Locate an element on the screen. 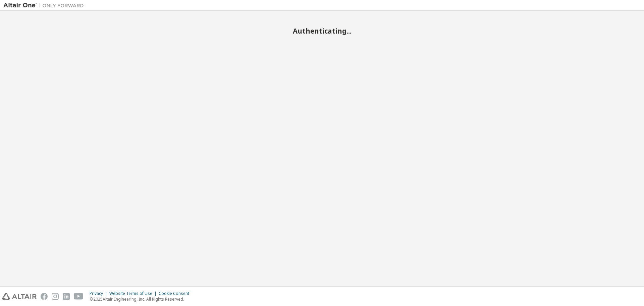 The image size is (644, 306). div: Privacy is located at coordinates (100, 293).